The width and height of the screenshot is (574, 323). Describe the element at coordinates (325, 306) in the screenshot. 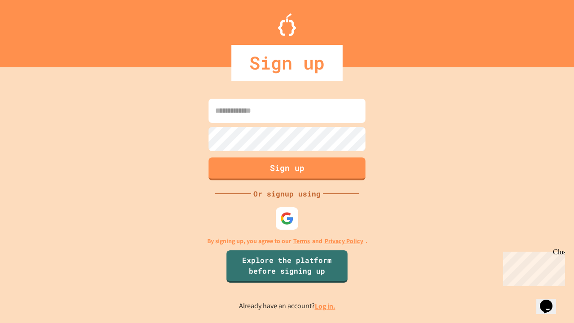

I see `a: Log in.` at that location.